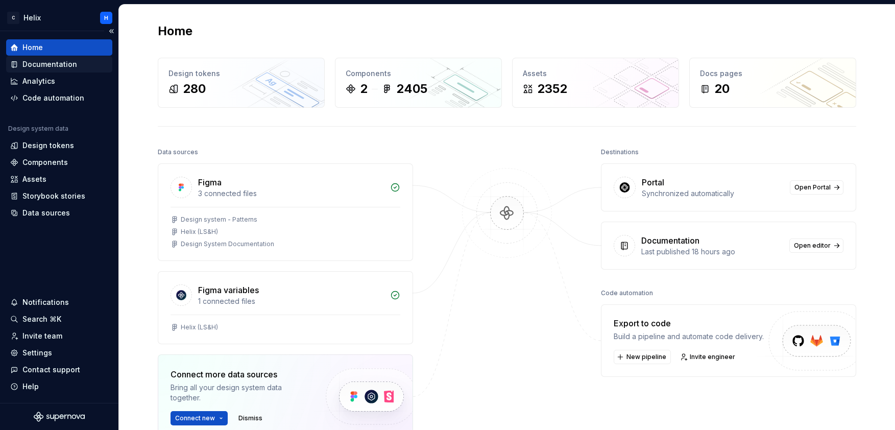 The width and height of the screenshot is (895, 430). I want to click on button: New pipeline, so click(642, 357).